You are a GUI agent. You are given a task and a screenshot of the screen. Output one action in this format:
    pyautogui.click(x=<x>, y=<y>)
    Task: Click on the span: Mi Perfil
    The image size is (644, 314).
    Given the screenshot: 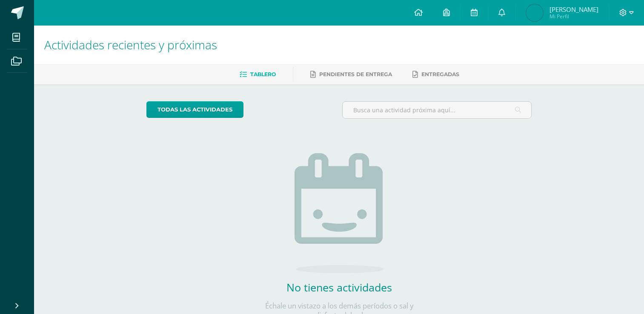 What is the action you would take?
    pyautogui.click(x=574, y=16)
    